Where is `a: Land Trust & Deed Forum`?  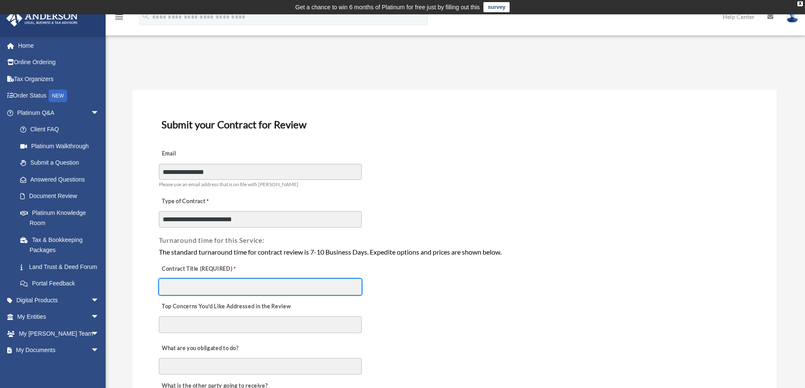 a: Land Trust & Deed Forum is located at coordinates (62, 267).